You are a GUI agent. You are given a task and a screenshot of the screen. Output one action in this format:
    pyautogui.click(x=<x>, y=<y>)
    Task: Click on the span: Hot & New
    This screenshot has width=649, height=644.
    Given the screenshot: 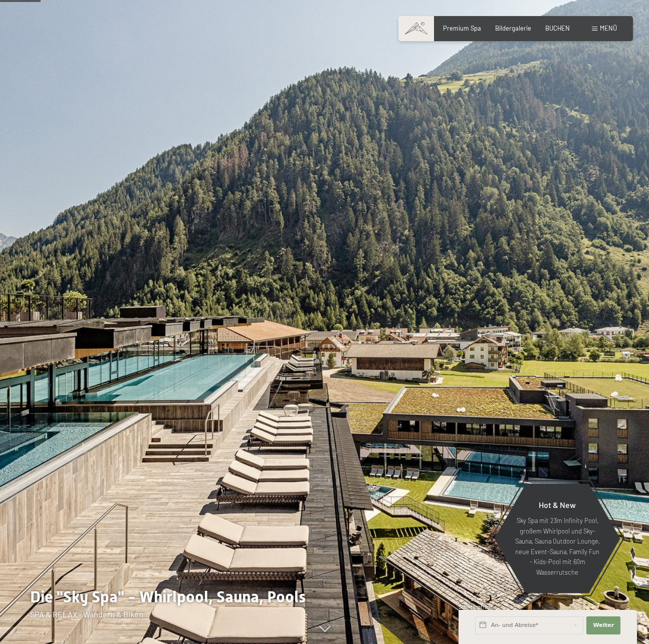 What is the action you would take?
    pyautogui.click(x=557, y=504)
    